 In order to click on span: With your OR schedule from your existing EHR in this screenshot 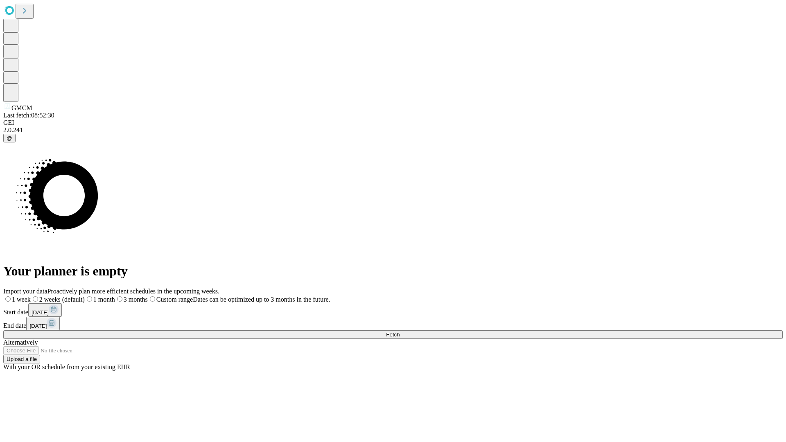, I will do `click(67, 367)`.